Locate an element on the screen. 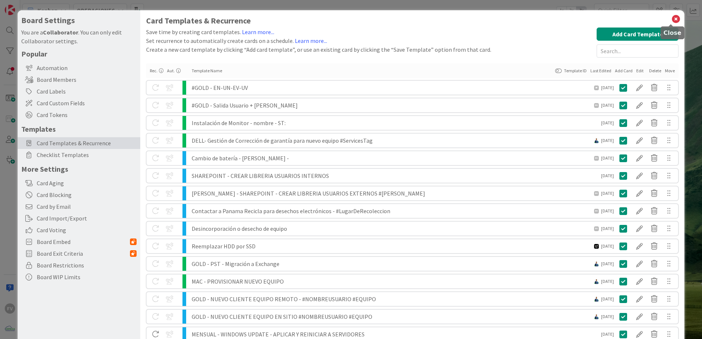 The height and width of the screenshot is (339, 702). div: #GOLD - EN-UN-EV-UV is located at coordinates (393, 88).